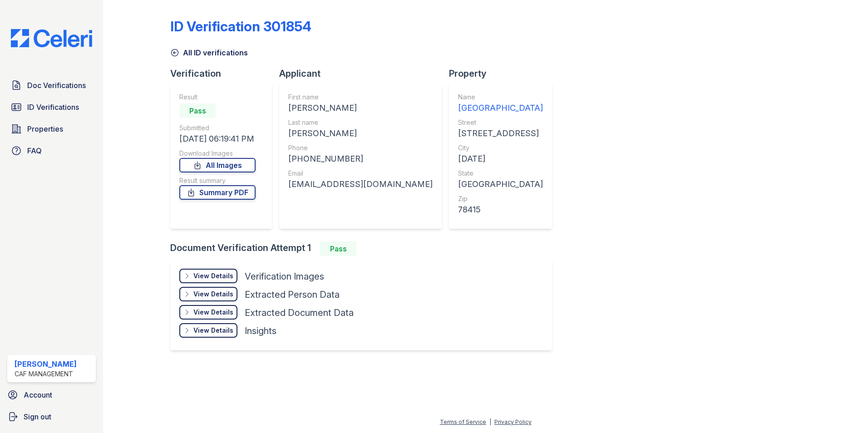 This screenshot has height=433, width=868. I want to click on div: Result, so click(217, 97).